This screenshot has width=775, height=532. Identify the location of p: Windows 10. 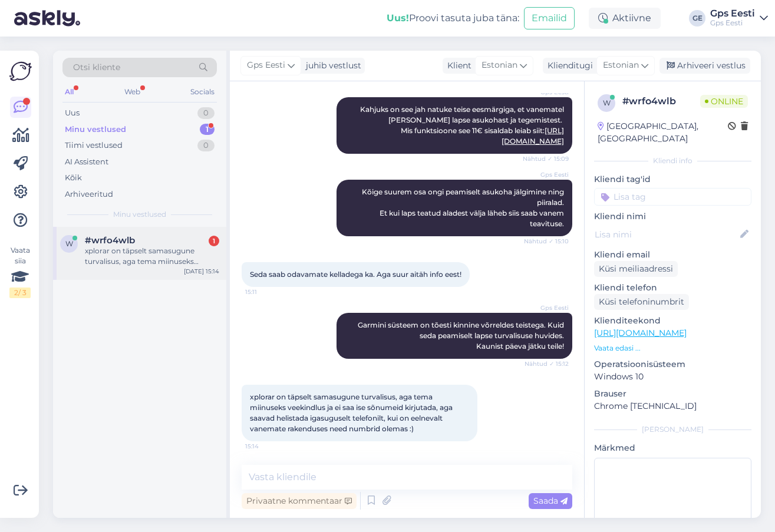
(673, 377).